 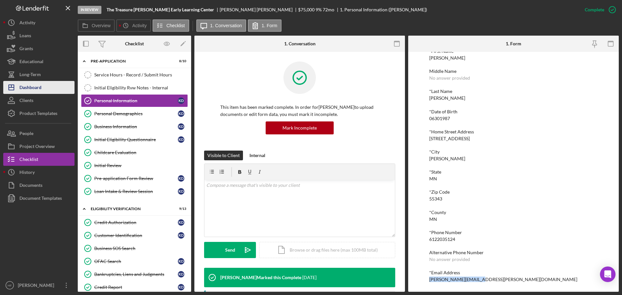 I want to click on button: History, so click(x=39, y=172).